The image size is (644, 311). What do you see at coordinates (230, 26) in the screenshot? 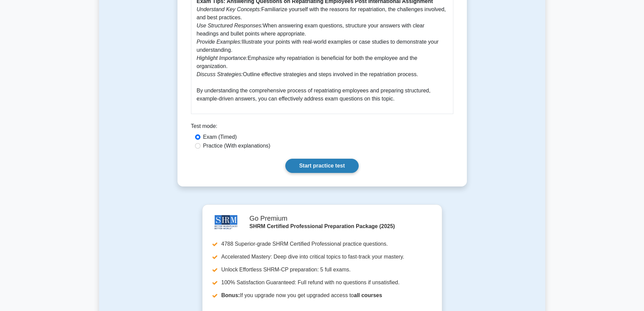
I see `i: Use Structured Responses:` at bounding box center [230, 26].